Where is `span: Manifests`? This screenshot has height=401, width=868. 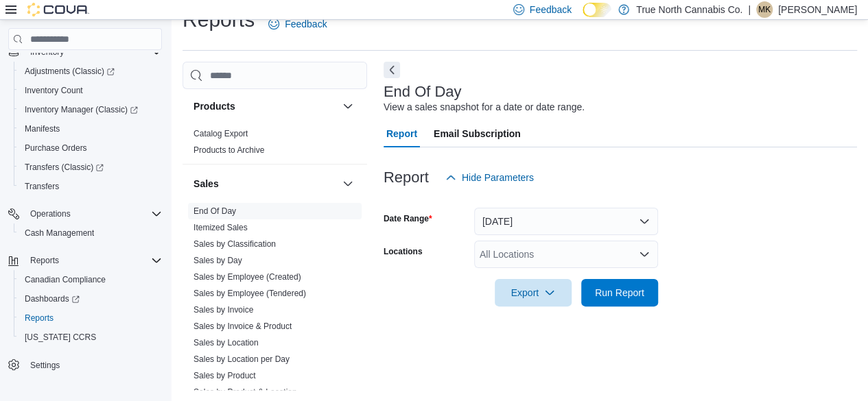 span: Manifests is located at coordinates (42, 129).